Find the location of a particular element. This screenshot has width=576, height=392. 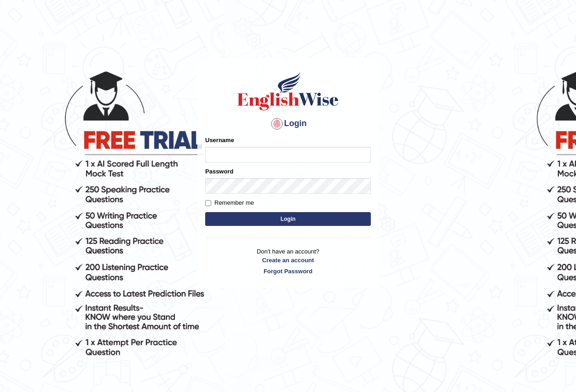

input: Remember me is located at coordinates (208, 203).